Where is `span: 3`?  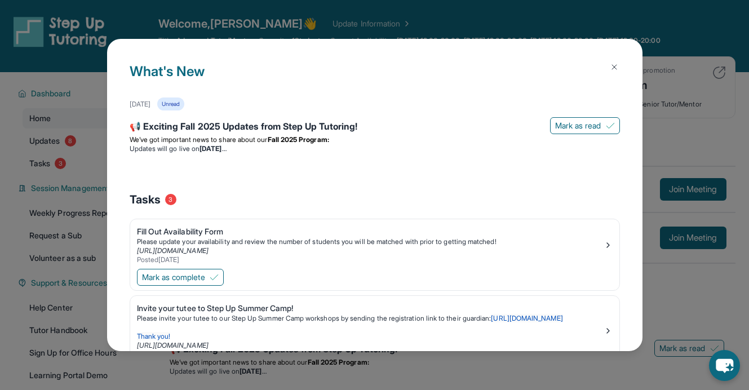 span: 3 is located at coordinates (171, 200).